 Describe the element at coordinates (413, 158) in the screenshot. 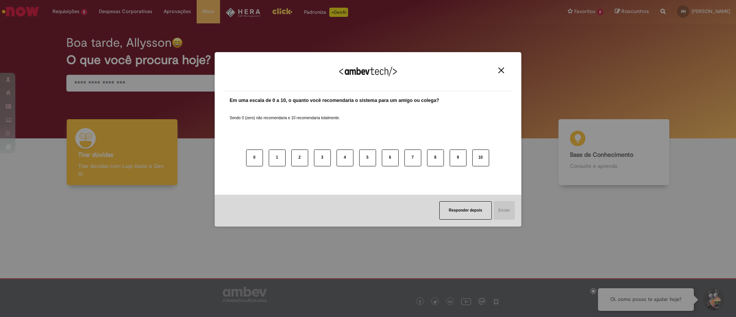

I see `button: 7` at that location.